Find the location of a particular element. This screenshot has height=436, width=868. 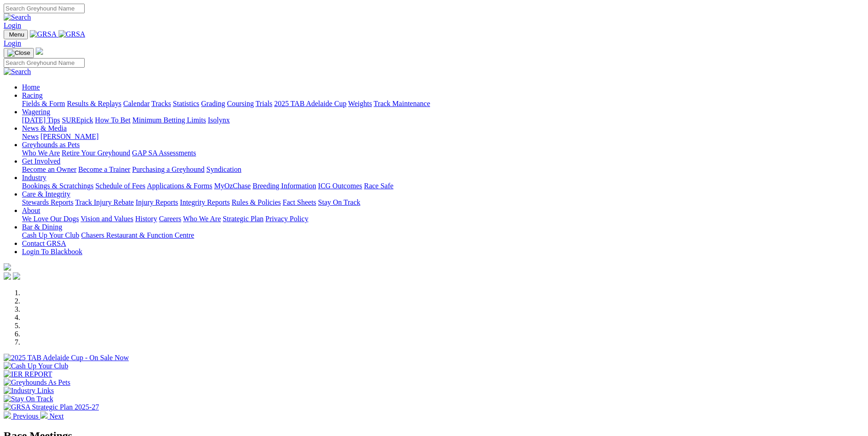

a: Isolynx is located at coordinates (219, 120).